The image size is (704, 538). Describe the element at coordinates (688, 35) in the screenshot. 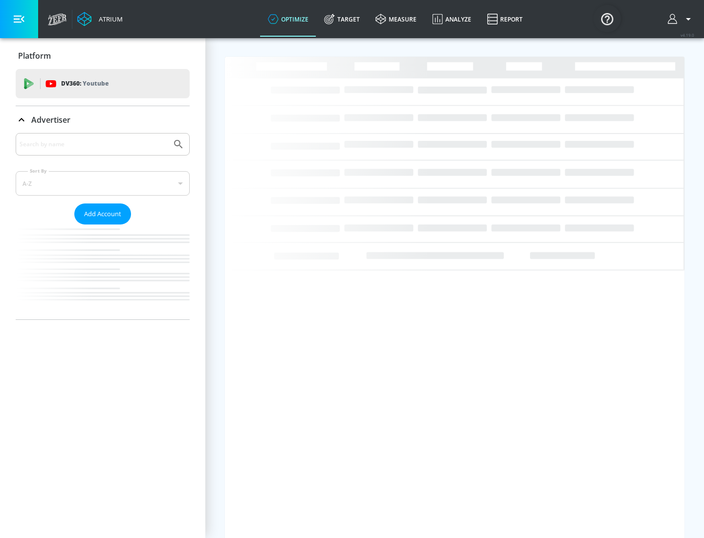

I see `span: v 4.19.0` at that location.